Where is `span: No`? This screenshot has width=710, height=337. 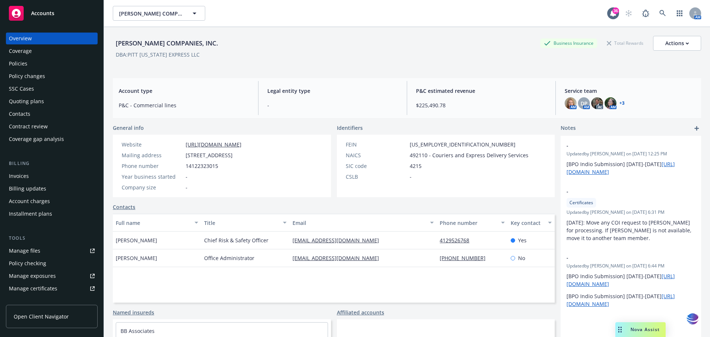
span: No is located at coordinates (521, 258).